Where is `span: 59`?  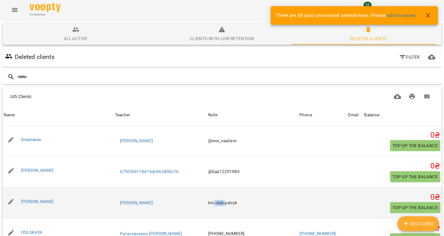
span: 59 is located at coordinates (368, 5).